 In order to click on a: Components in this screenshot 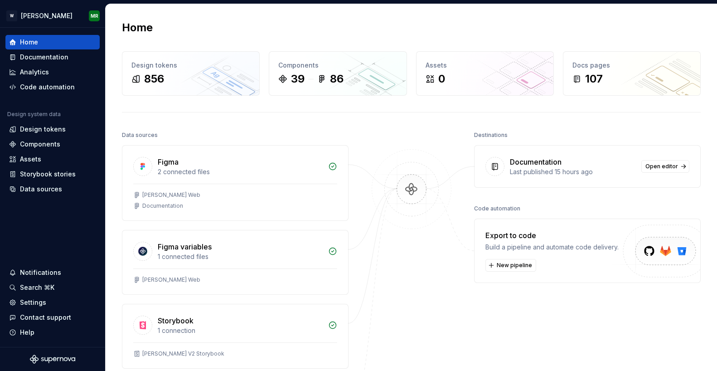, I will do `click(53, 144)`.